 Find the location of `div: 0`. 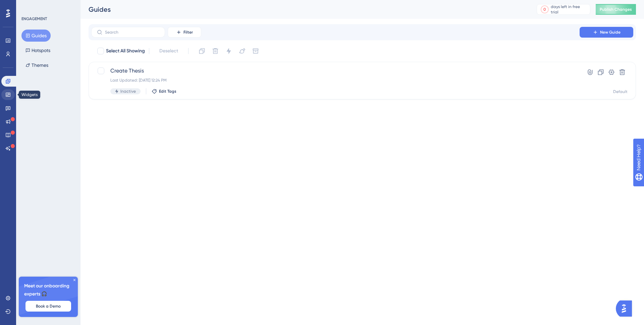

div: 0 is located at coordinates (545, 9).